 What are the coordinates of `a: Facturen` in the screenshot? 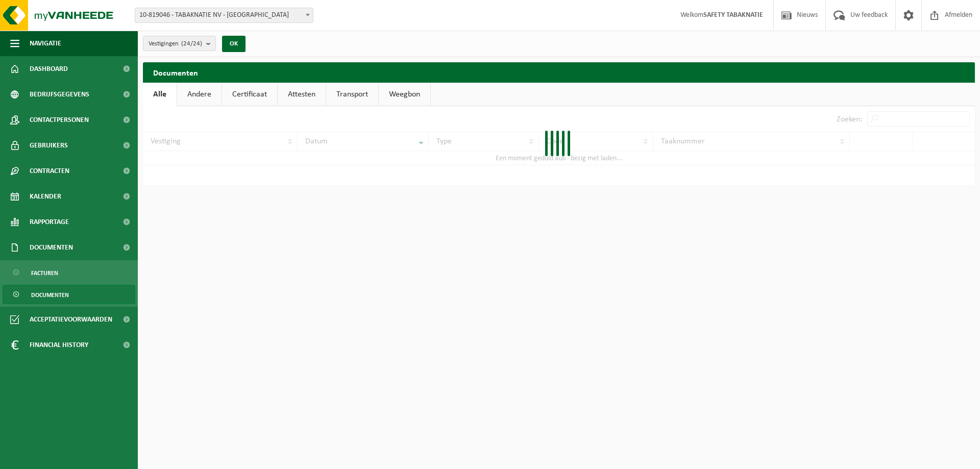 It's located at (69, 273).